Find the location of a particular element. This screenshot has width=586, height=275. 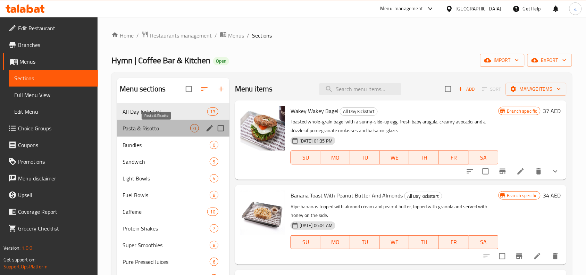

a: Support.OpsPlatform is located at coordinates (25, 266).